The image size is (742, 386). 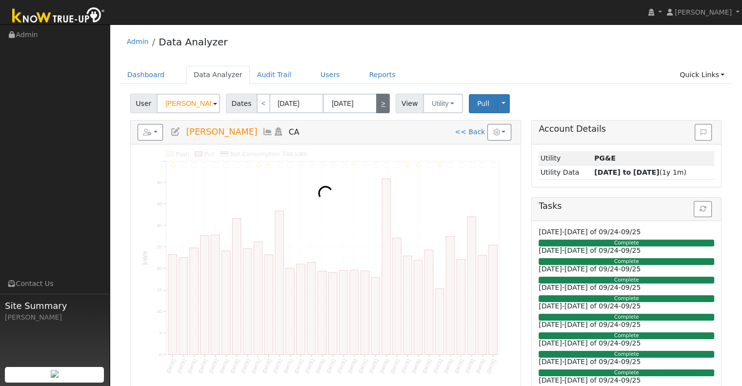 What do you see at coordinates (565, 172) in the screenshot?
I see `td: Utility Data` at bounding box center [565, 172].